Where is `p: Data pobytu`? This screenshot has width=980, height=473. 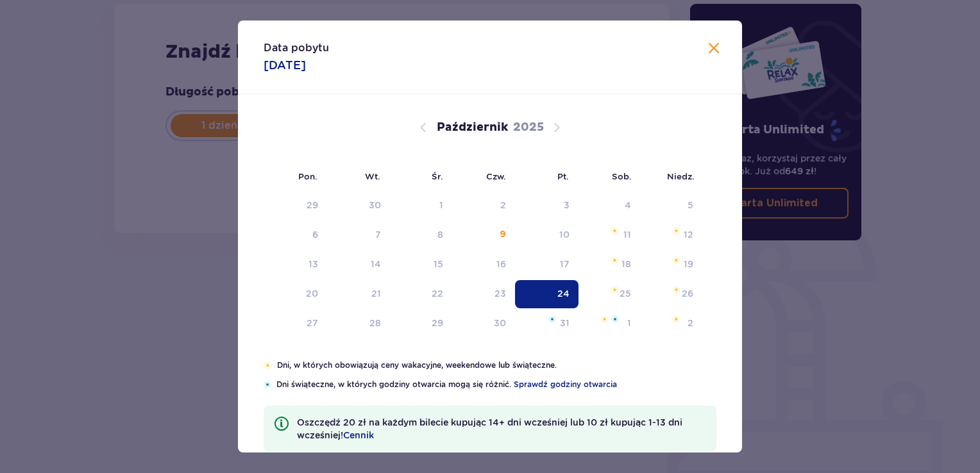
p: Data pobytu is located at coordinates (296, 48).